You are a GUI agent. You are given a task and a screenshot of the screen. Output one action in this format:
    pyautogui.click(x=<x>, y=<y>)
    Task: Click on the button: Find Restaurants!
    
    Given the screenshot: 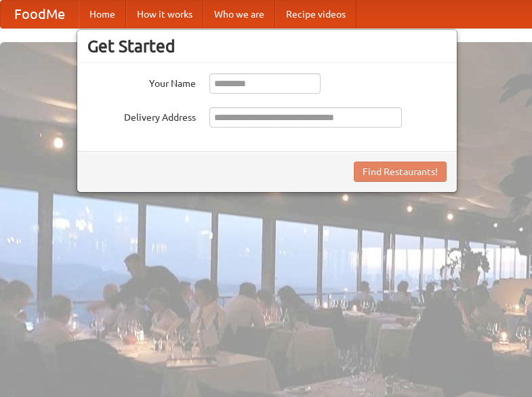 What is the action you would take?
    pyautogui.click(x=400, y=172)
    